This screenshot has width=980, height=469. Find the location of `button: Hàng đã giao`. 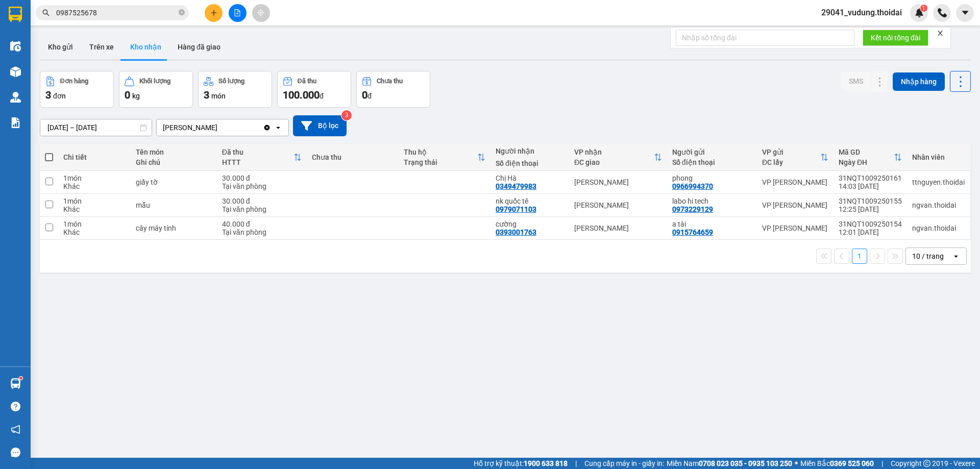

button: Hàng đã giao is located at coordinates (199, 47).